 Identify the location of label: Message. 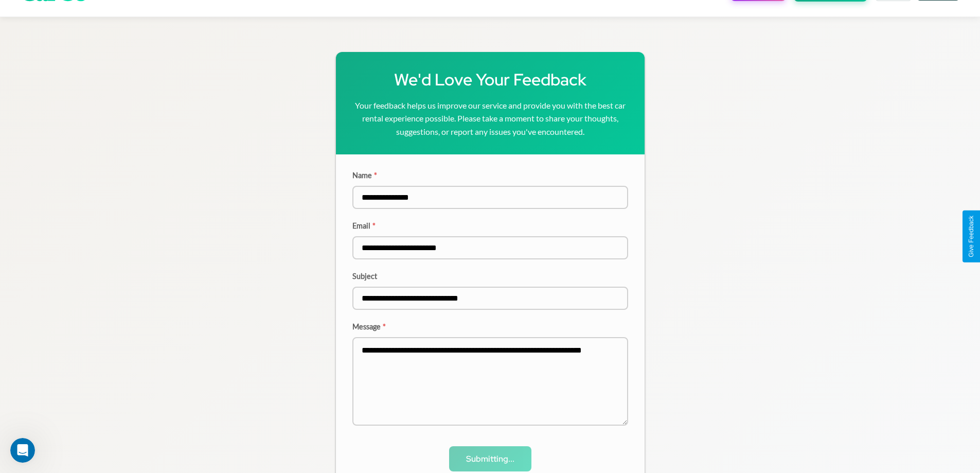
(490, 327).